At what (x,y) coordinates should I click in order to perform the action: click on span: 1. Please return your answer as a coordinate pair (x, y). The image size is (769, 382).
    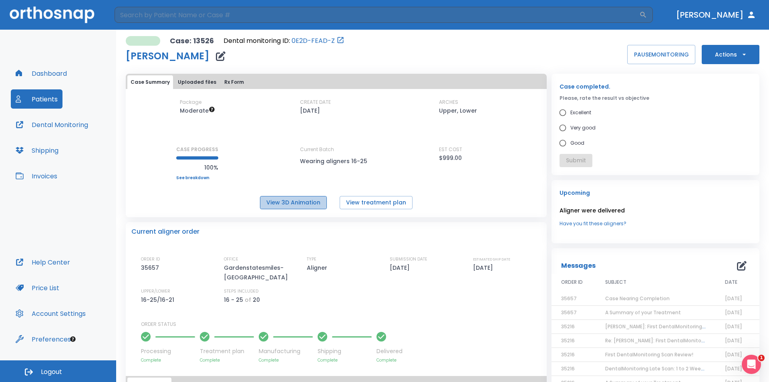
    Looking at the image, I should click on (761, 358).